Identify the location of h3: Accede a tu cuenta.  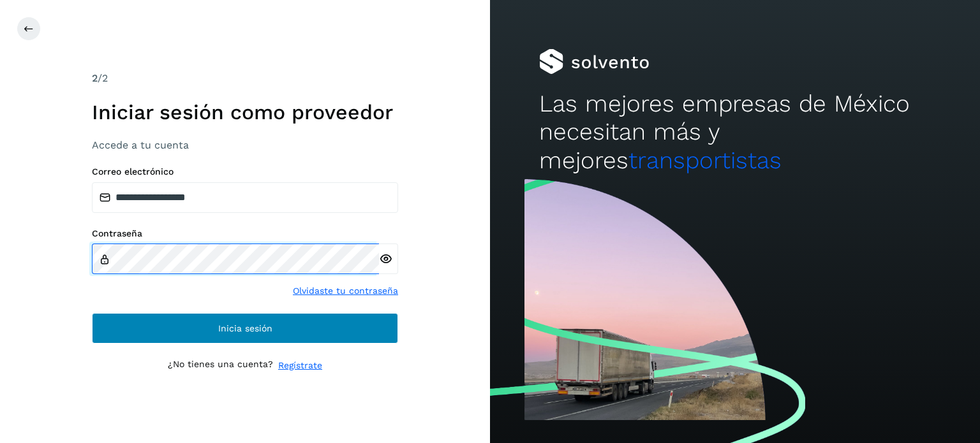
(245, 145).